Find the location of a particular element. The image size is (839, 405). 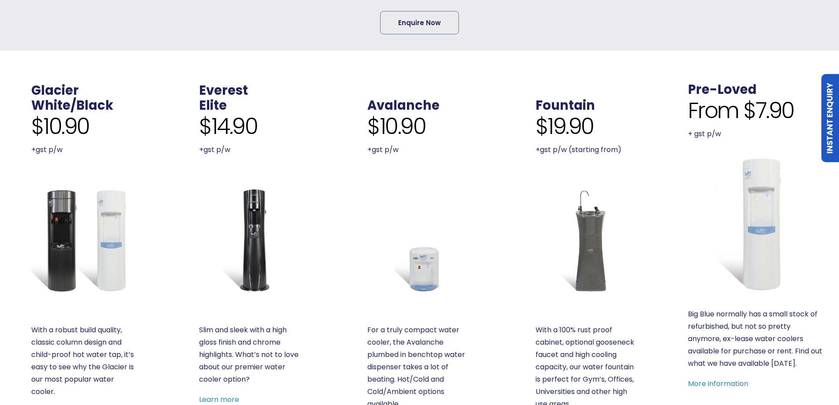

p: Slim and sleek with a high gloss finish and chrome highlights. What’s not to love about our premi... is located at coordinates (251, 354).